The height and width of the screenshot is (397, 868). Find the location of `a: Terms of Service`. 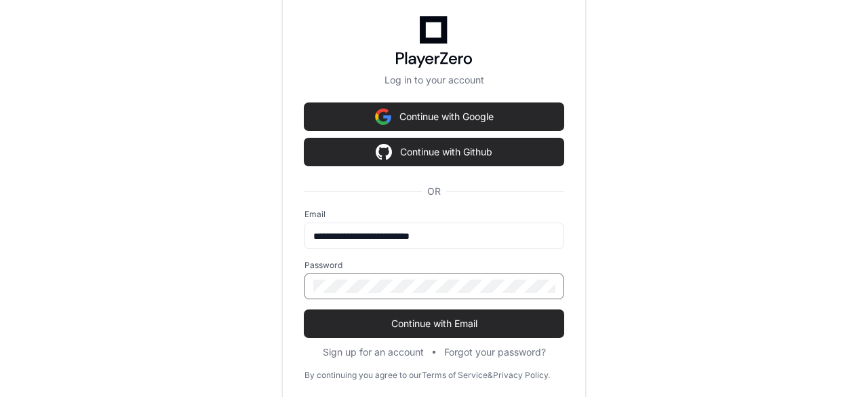

a: Terms of Service is located at coordinates (454, 375).